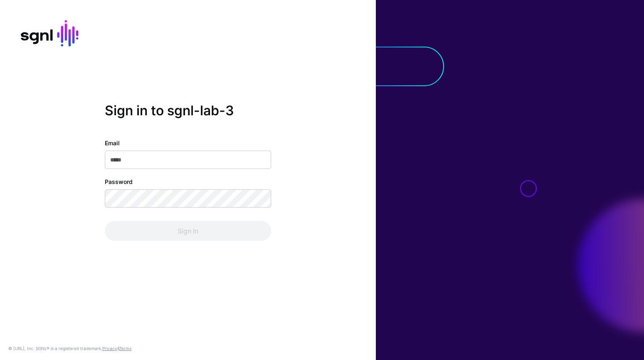  I want to click on label: Password, so click(119, 181).